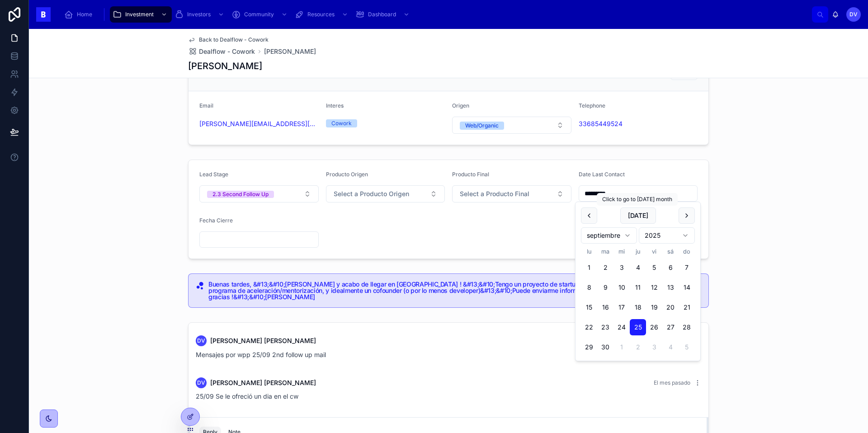 This screenshot has height=433, width=868. Describe the element at coordinates (482, 125) in the screenshot. I see `div: Web/Organic` at that location.